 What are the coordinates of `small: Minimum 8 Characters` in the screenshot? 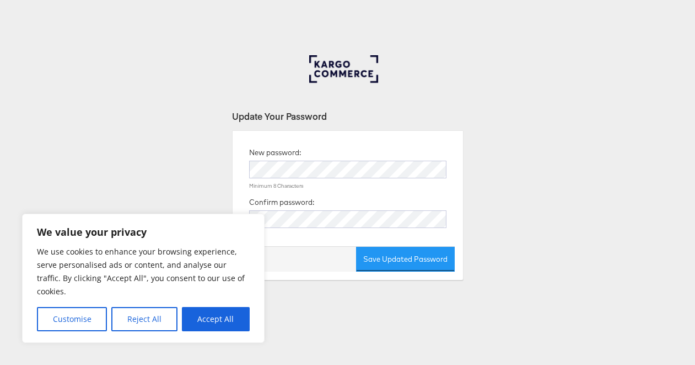 It's located at (276, 185).